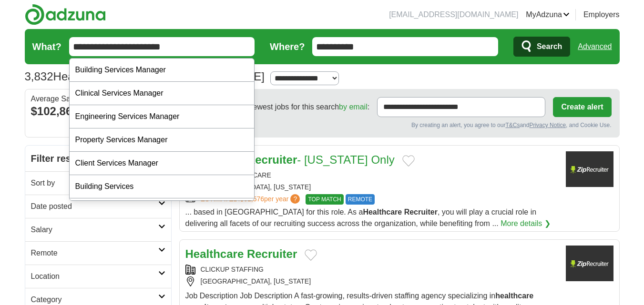  I want to click on a: Healthcare Recruiter, so click(241, 254).